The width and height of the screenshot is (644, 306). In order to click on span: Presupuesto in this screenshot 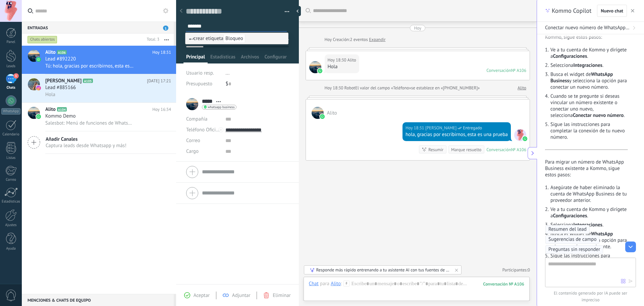, I will do `click(199, 83)`.